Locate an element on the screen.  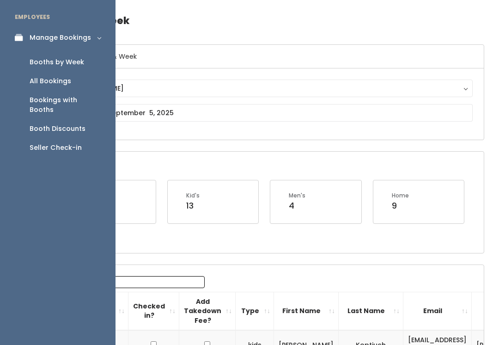
input: August 30 - September 5, 2025 is located at coordinates (266, 113).